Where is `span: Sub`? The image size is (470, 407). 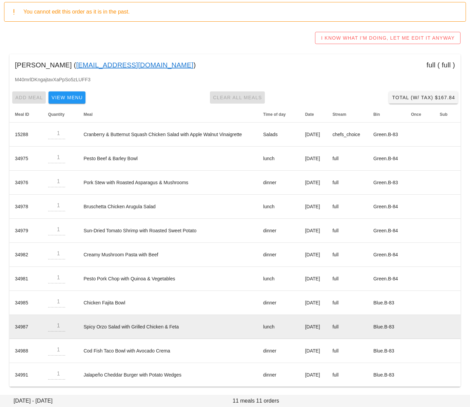
span: Sub is located at coordinates (443, 115).